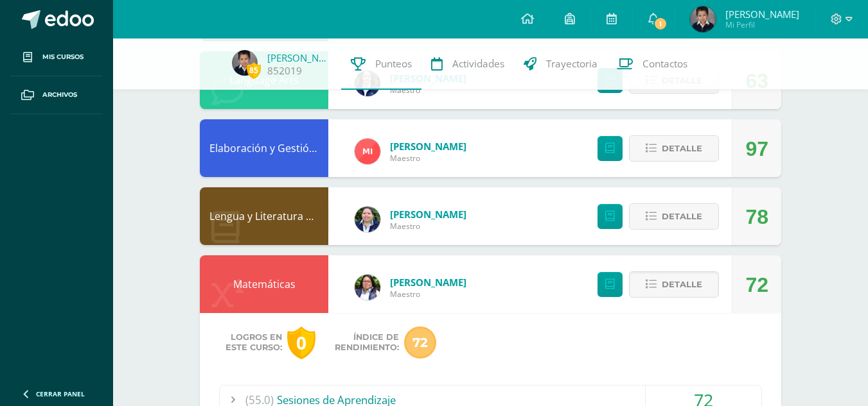 The height and width of the screenshot is (406, 868). What do you see at coordinates (367, 219) in the screenshot?
I see `img: 7c69af67f35011c215e125924d43341a.png` at bounding box center [367, 219].